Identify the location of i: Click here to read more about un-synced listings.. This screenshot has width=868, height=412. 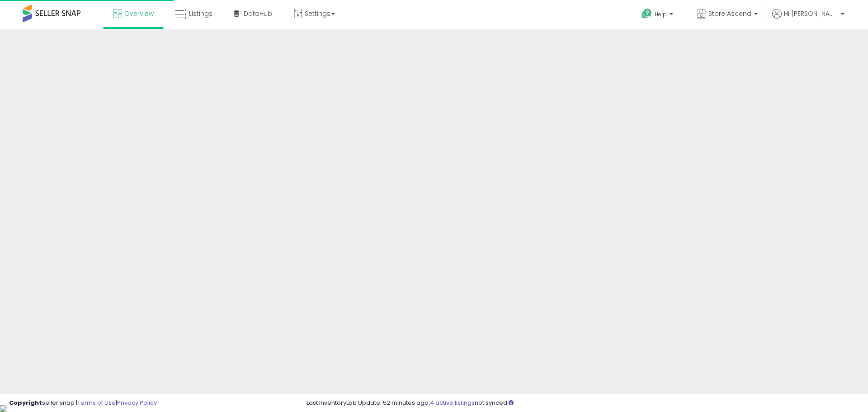
(511, 402).